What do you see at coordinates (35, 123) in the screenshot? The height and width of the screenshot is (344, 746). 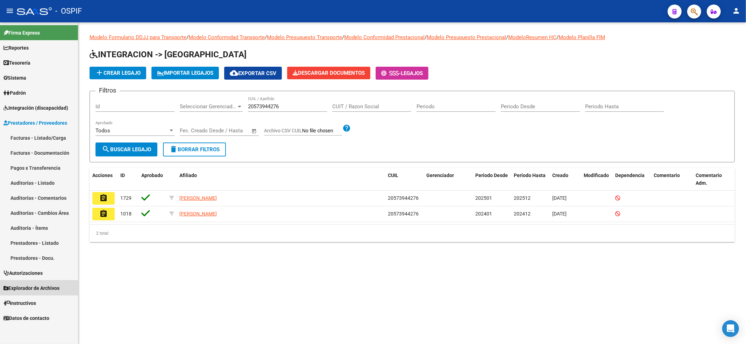 I see `span: Prestadores / Proveedores` at bounding box center [35, 123].